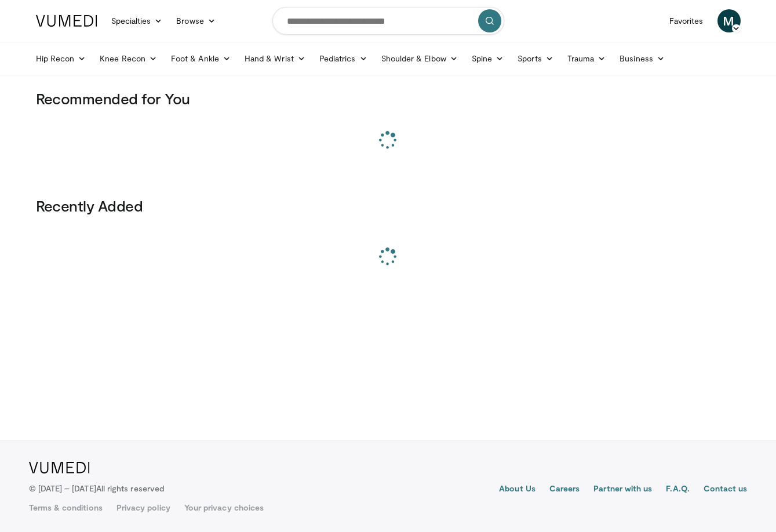 The image size is (776, 532). Describe the element at coordinates (586, 58) in the screenshot. I see `a: Trauma` at that location.